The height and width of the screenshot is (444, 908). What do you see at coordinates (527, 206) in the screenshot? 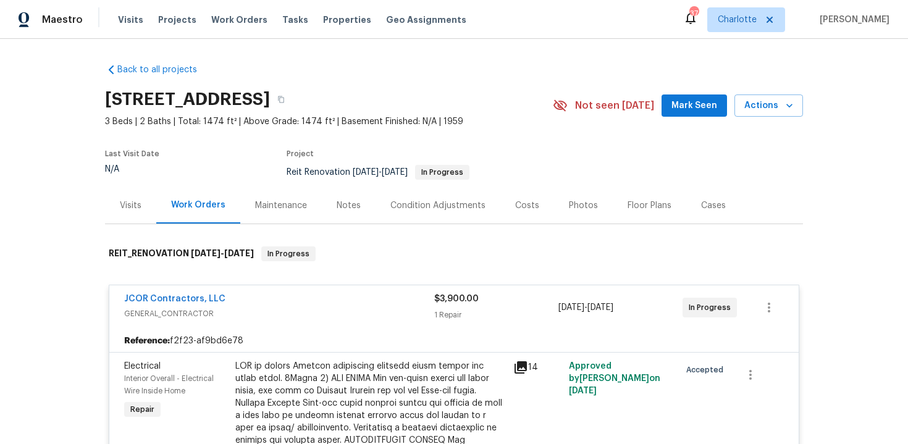
I see `div: Costs` at bounding box center [527, 206].